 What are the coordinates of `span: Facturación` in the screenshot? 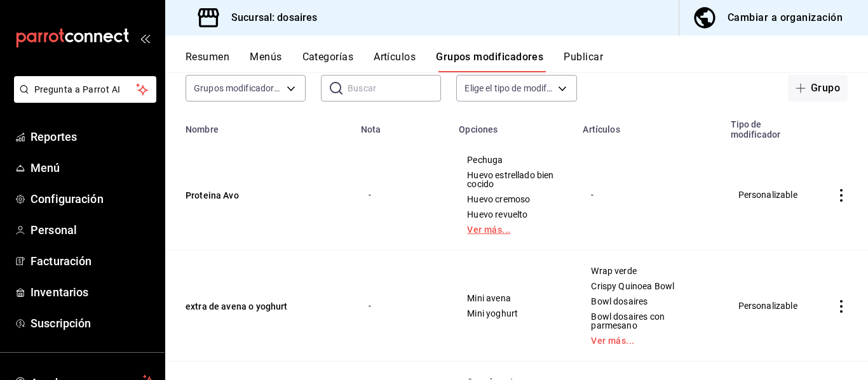 It's located at (92, 261).